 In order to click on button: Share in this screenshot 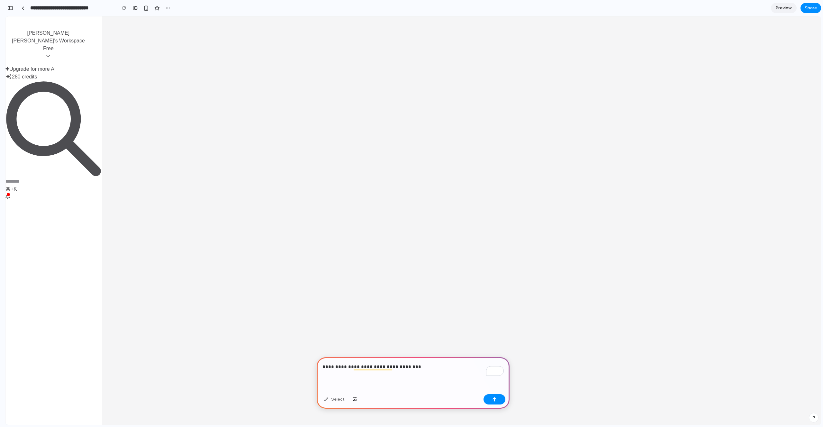, I will do `click(811, 8)`.